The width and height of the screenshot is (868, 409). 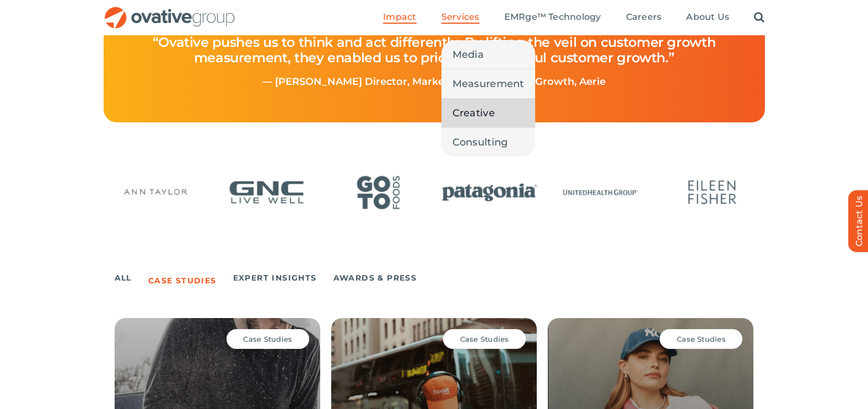 What do you see at coordinates (488, 84) in the screenshot?
I see `a: Measurement` at bounding box center [488, 84].